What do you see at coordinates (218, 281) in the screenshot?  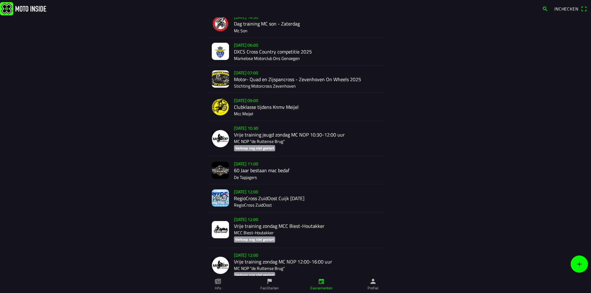 I see `ion-icon: paper` at bounding box center [218, 281].